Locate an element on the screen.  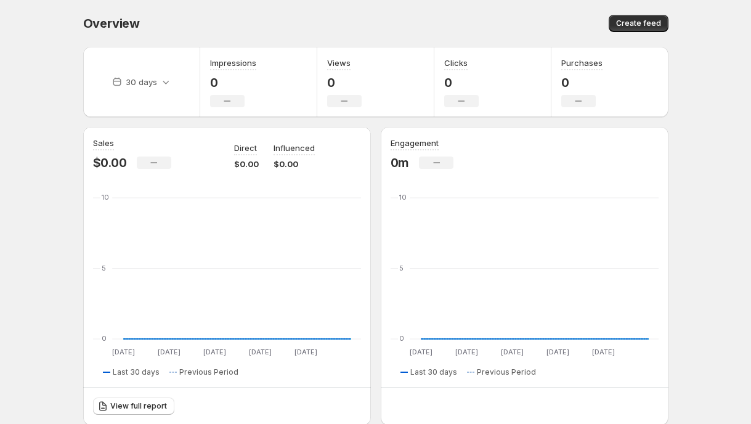
h3: Views is located at coordinates (339, 63).